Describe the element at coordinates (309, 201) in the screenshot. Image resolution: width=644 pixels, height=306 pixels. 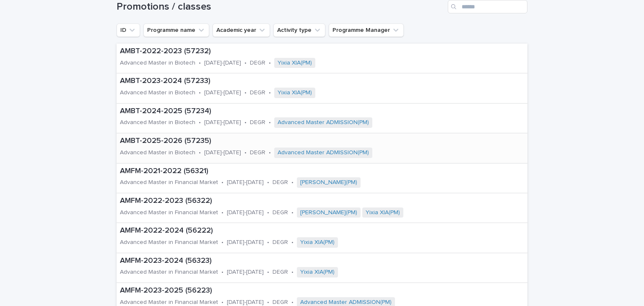
I see `p: AMFM-2022-2023 (56322)` at that location.